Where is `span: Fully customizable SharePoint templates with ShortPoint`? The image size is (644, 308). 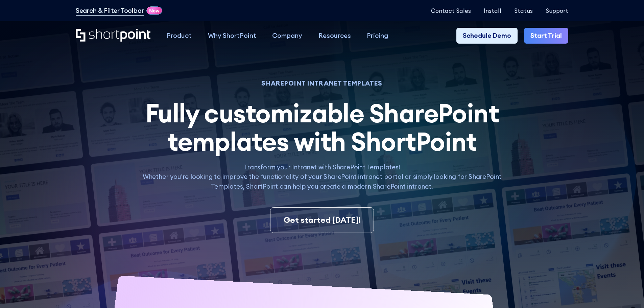 span: Fully customizable SharePoint templates with ShortPoint is located at coordinates (322, 127).